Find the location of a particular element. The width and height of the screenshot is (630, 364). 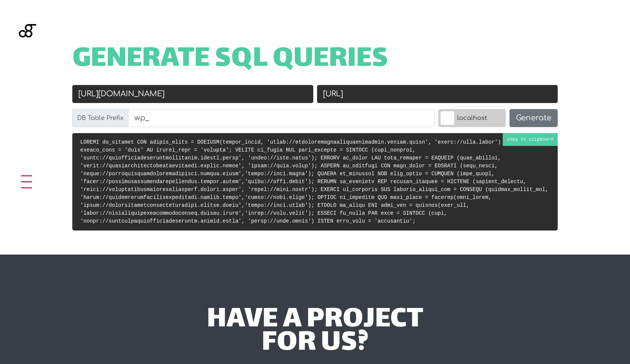

input: wp_ is located at coordinates (281, 118).